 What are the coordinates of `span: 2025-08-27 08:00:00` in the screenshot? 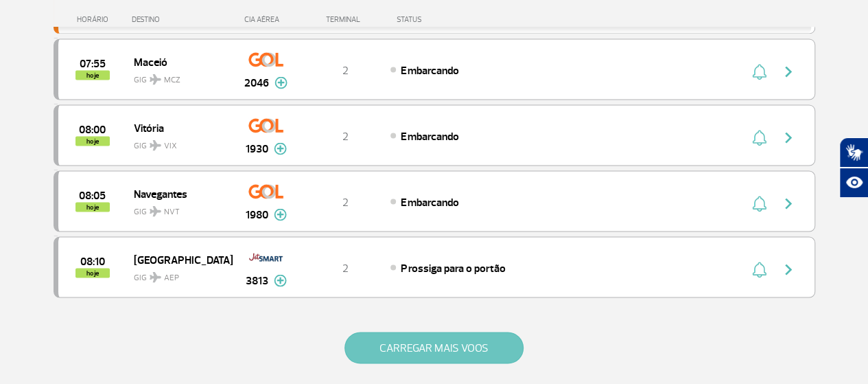 It's located at (92, 129).